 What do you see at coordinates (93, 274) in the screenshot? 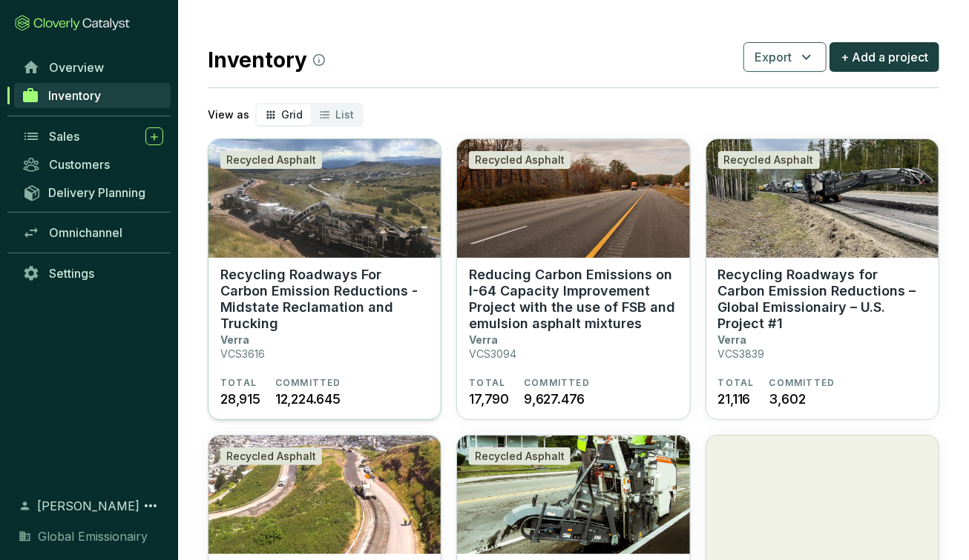
I see `a: Settings` at bounding box center [93, 274].